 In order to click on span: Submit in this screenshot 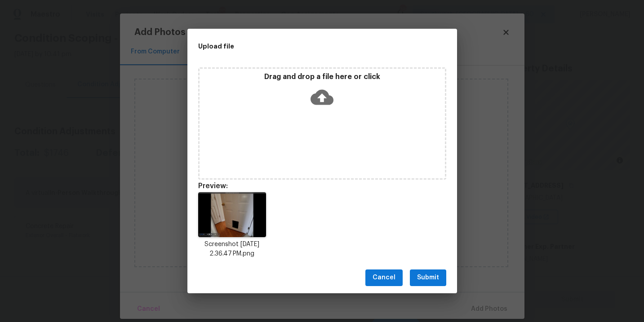, I will do `click(428, 277)`.